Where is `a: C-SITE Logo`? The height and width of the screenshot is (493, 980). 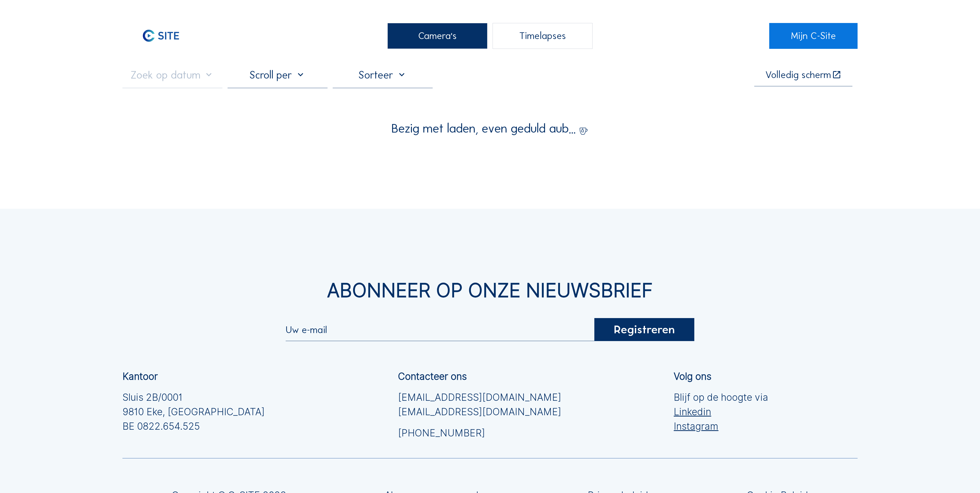 a: C-SITE Logo is located at coordinates (166, 36).